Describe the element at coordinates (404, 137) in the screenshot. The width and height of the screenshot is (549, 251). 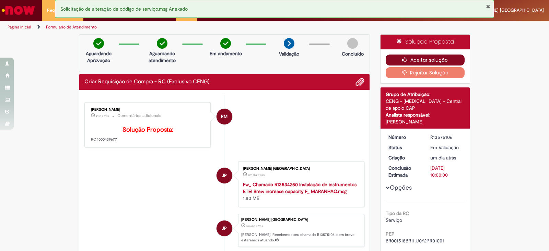
I see `dt: Número` at that location.